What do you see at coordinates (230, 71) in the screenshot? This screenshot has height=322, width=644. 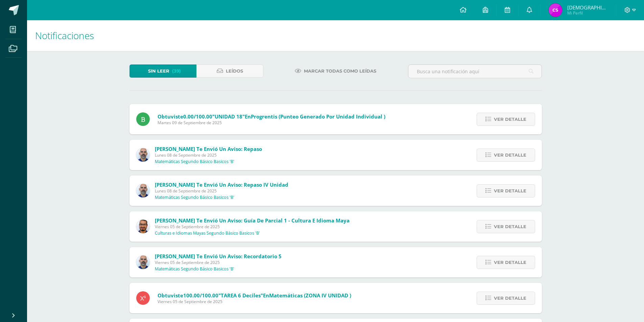 I see `a: Leídos` at bounding box center [230, 71].